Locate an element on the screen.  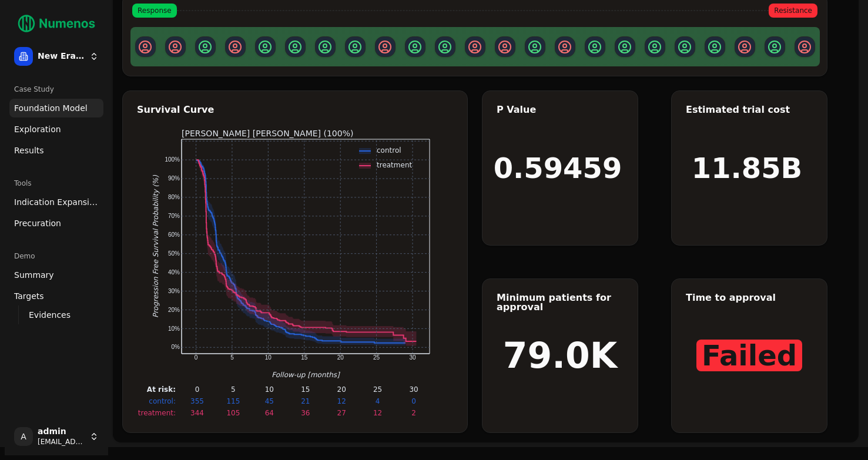
a: Evidences is located at coordinates (56, 315).